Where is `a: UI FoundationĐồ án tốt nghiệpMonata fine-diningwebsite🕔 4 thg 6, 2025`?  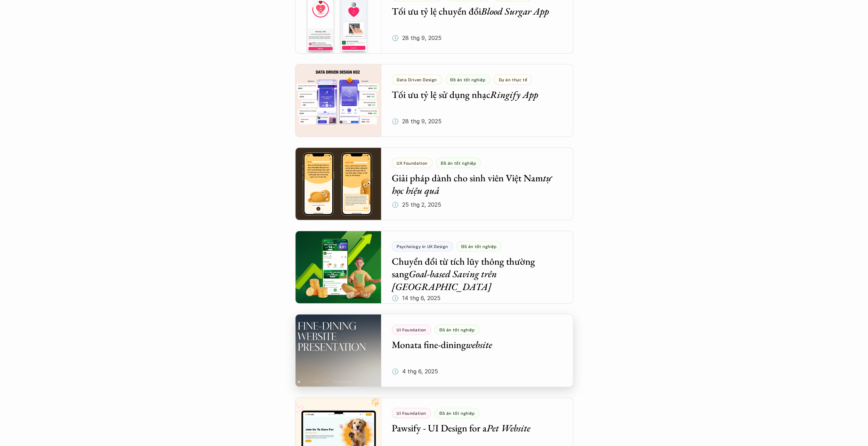 a: UI FoundationĐồ án tốt nghiệpMonata fine-diningwebsite🕔 4 thg 6, 2025 is located at coordinates (434, 350).